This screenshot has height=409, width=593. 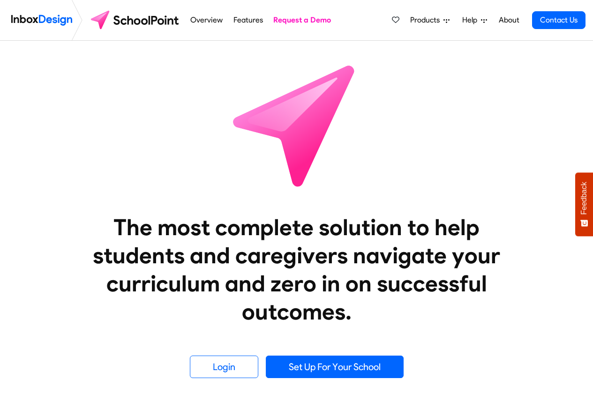 I want to click on a: Set Up For Your School, so click(x=335, y=367).